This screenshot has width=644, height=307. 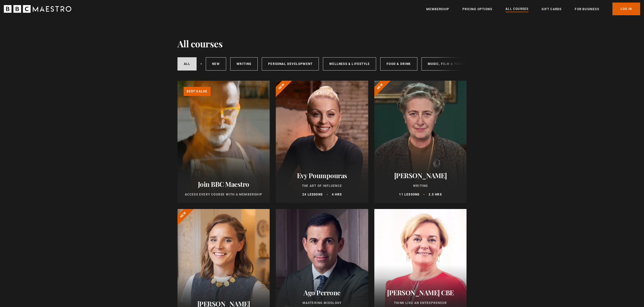 I want to click on a: Personal Development, so click(x=290, y=64).